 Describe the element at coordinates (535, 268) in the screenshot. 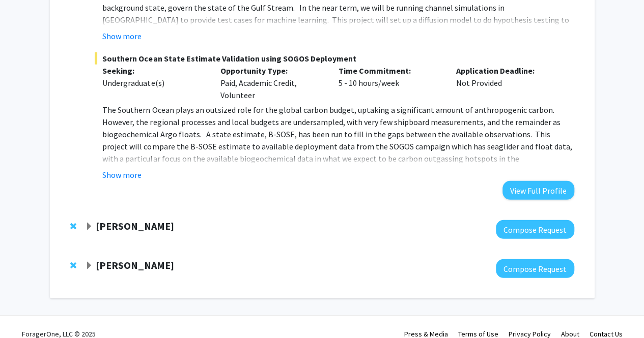

I see `button: Compose Request to Jeffery Klauda` at that location.